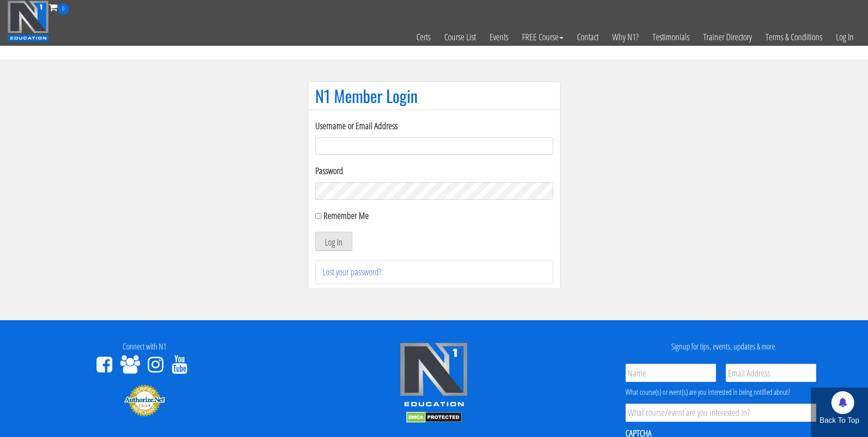 Image resolution: width=868 pixels, height=437 pixels. Describe the element at coordinates (424, 37) in the screenshot. I see `a: Certs` at that location.